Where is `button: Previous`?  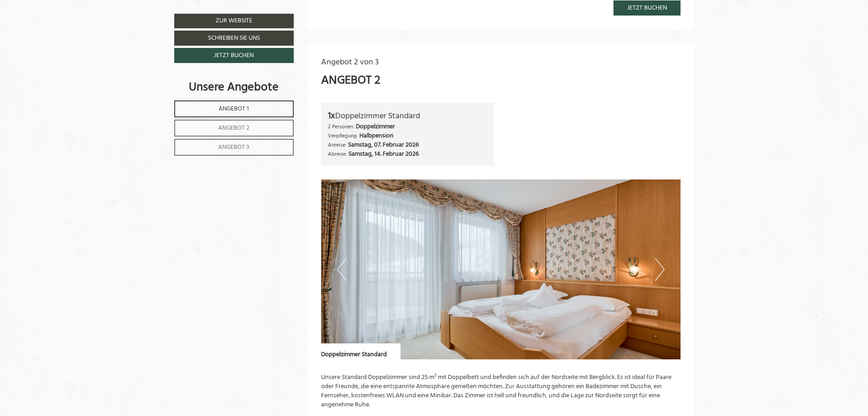
button: Previous is located at coordinates (342, 269).